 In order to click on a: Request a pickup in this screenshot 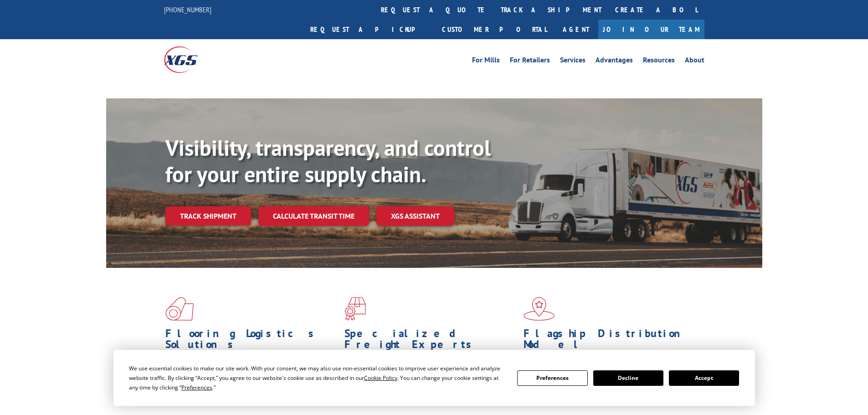, I will do `click(369, 29)`.